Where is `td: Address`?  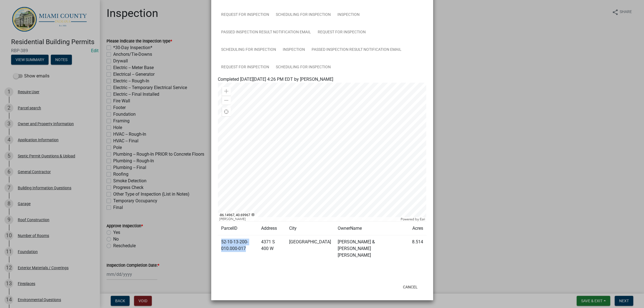 td: Address is located at coordinates (271, 228).